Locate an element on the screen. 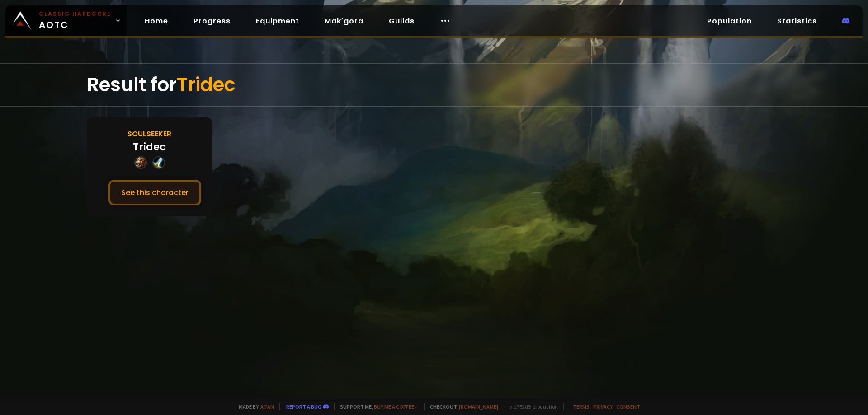 This screenshot has height=415, width=868. a: Buy me a coffee is located at coordinates (396, 407).